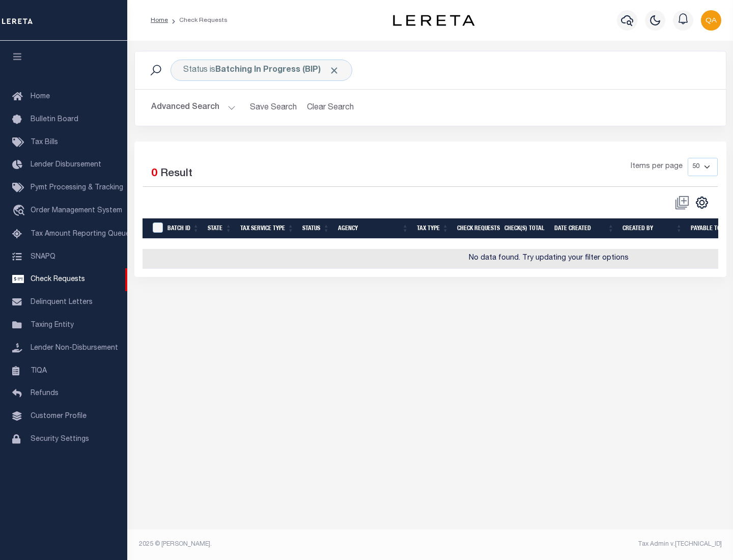  Describe the element at coordinates (657, 167) in the screenshot. I see `span: Items per page` at that location.